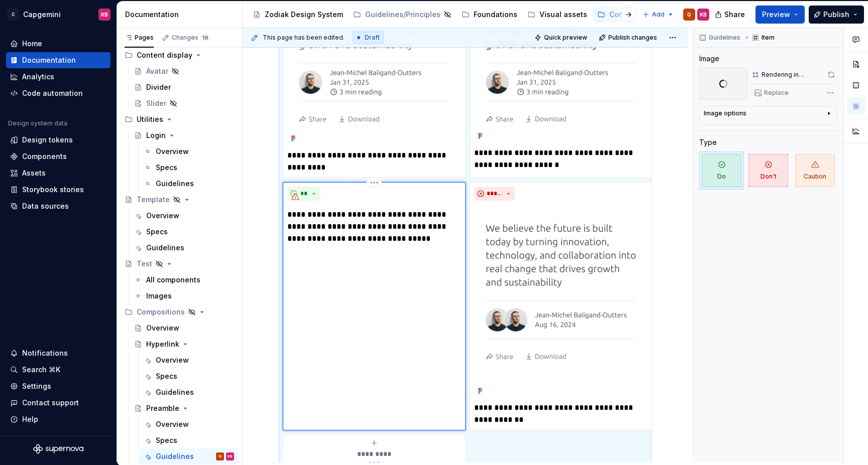 The width and height of the screenshot is (868, 465). Describe the element at coordinates (734, 15) in the screenshot. I see `span: Share` at that location.